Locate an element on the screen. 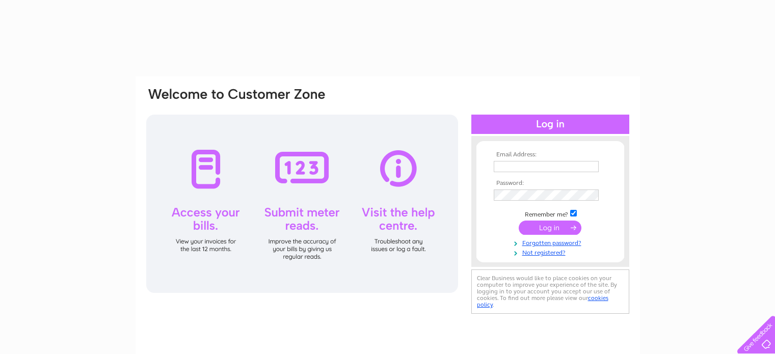 The height and width of the screenshot is (354, 775). a: Forgotten password? is located at coordinates (551, 242).